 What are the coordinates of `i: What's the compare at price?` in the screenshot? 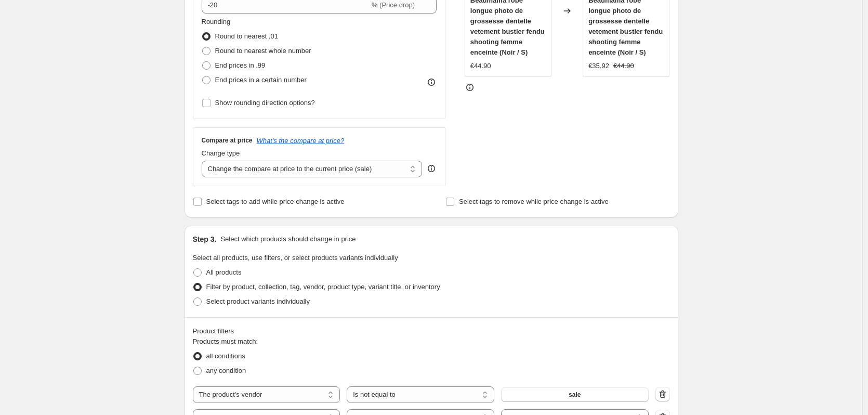 It's located at (300, 140).